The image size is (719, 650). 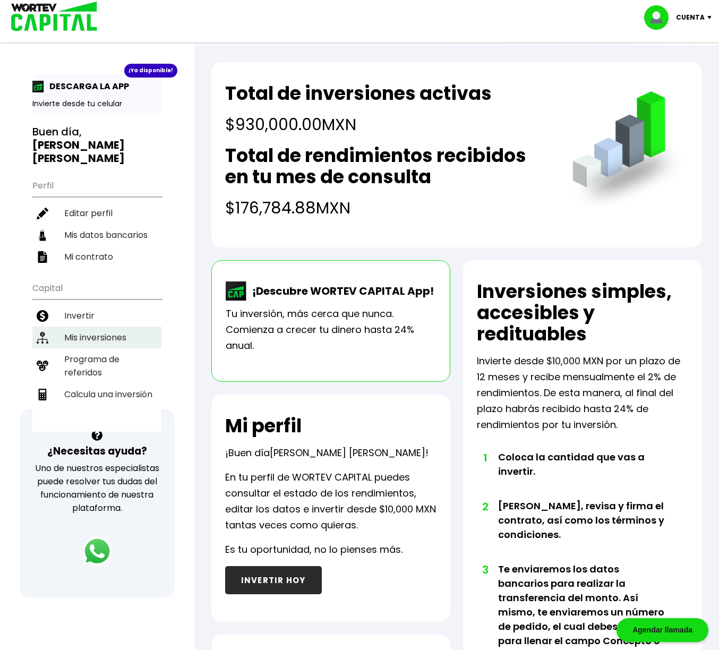 I want to click on img: profile-image, so click(x=660, y=18).